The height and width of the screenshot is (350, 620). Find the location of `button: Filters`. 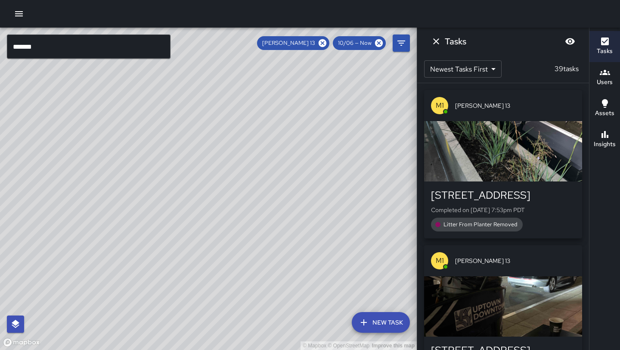

button: Filters is located at coordinates (401, 43).